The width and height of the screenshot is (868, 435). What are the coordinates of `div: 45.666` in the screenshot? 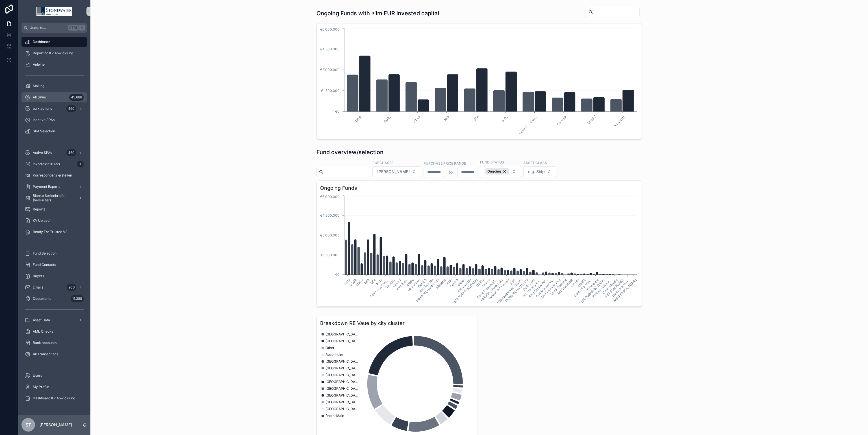 It's located at (76, 97).